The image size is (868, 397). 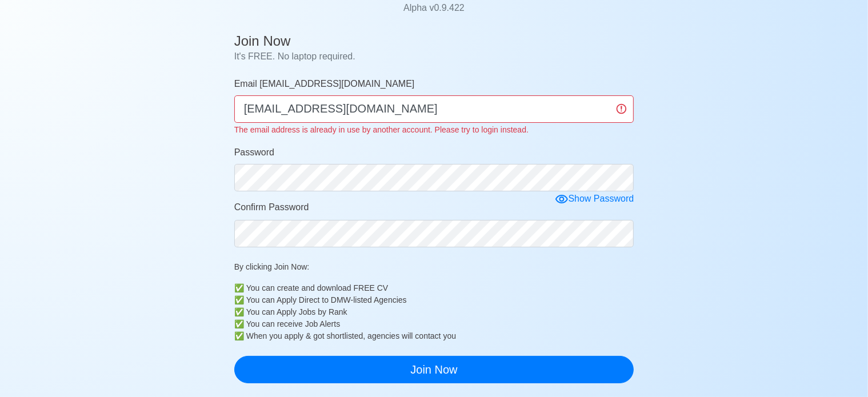 What do you see at coordinates (440, 312) in the screenshot?
I see `div: You can Apply Jobs by Rank` at bounding box center [440, 312].